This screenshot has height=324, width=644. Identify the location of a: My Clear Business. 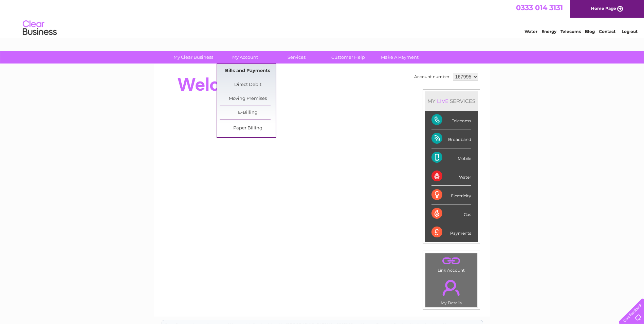
(193, 57).